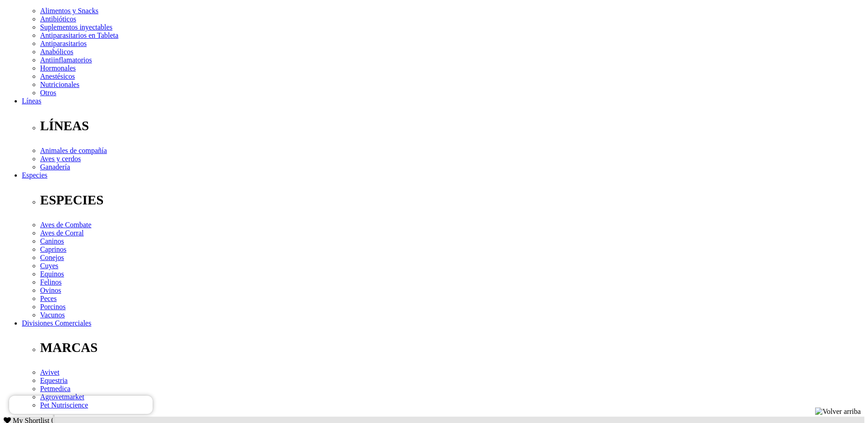 The width and height of the screenshot is (868, 423). Describe the element at coordinates (54, 380) in the screenshot. I see `a: Equestria` at that location.